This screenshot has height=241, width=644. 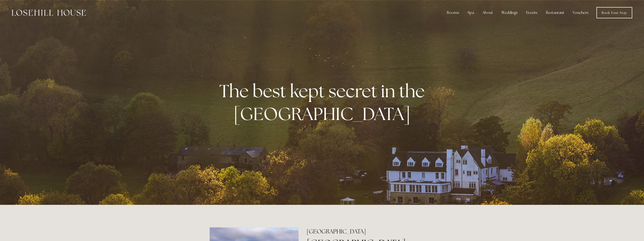 What do you see at coordinates (614, 12) in the screenshot?
I see `a: Book Your Stay` at bounding box center [614, 12].